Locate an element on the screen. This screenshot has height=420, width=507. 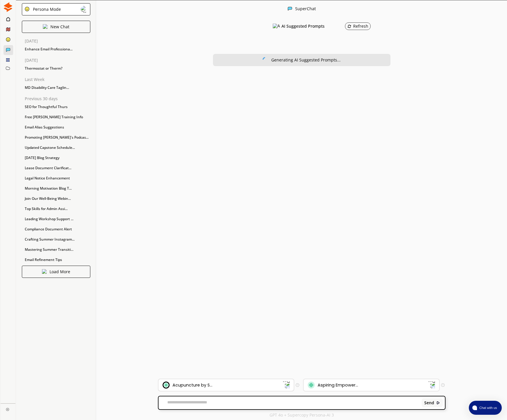
img: Audience Icon is located at coordinates (311, 385).